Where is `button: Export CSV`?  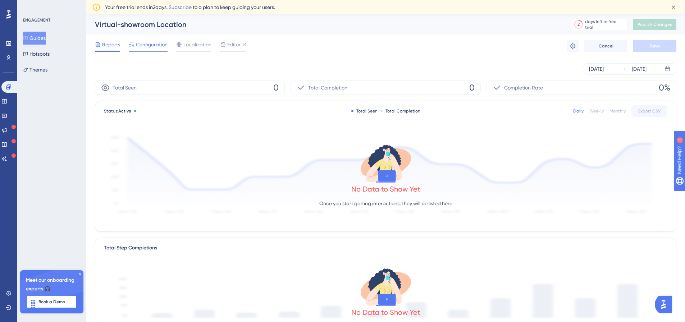
button: Export CSV is located at coordinates (650, 111).